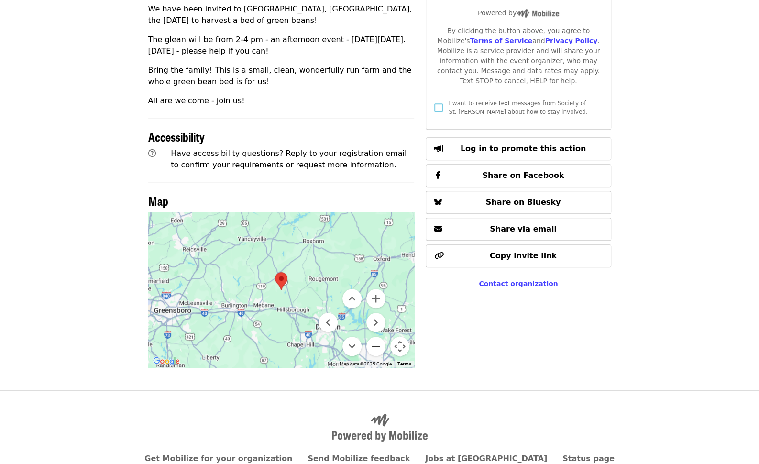 Image resolution: width=759 pixels, height=464 pixels. I want to click on button: Move down, so click(352, 346).